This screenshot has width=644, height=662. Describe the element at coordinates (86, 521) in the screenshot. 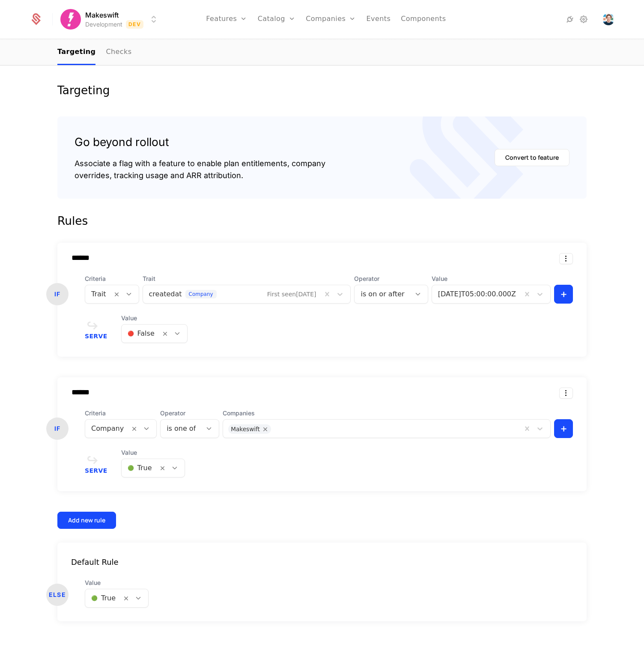

I see `div: Add new rule` at that location.